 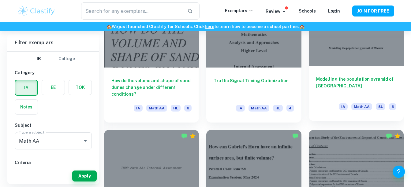 What do you see at coordinates (307, 11) in the screenshot?
I see `a: Schools` at bounding box center [307, 11].